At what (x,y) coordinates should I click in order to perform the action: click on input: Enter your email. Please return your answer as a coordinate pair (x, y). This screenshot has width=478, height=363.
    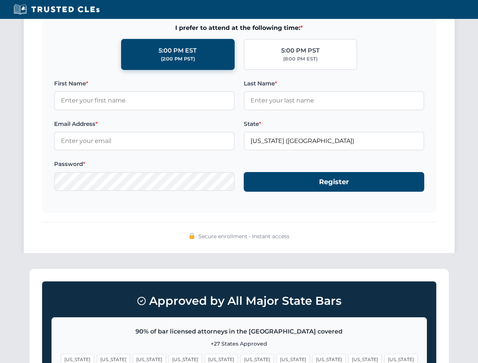
    Looking at the image, I should click on (144, 141).